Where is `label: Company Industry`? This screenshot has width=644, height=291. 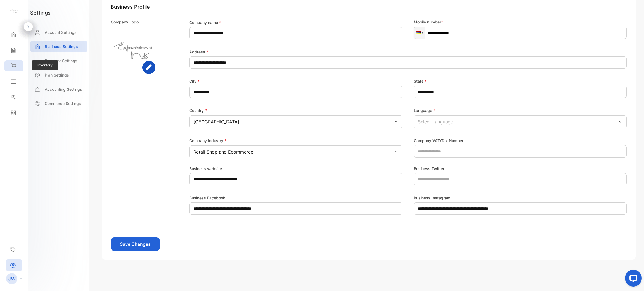
label: Company Industry is located at coordinates (208, 141).